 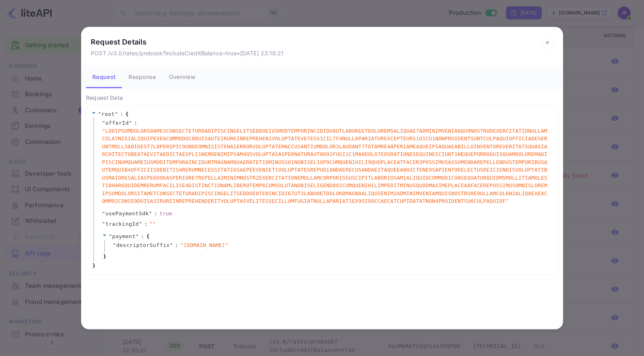 I want to click on button: Request, so click(x=104, y=77).